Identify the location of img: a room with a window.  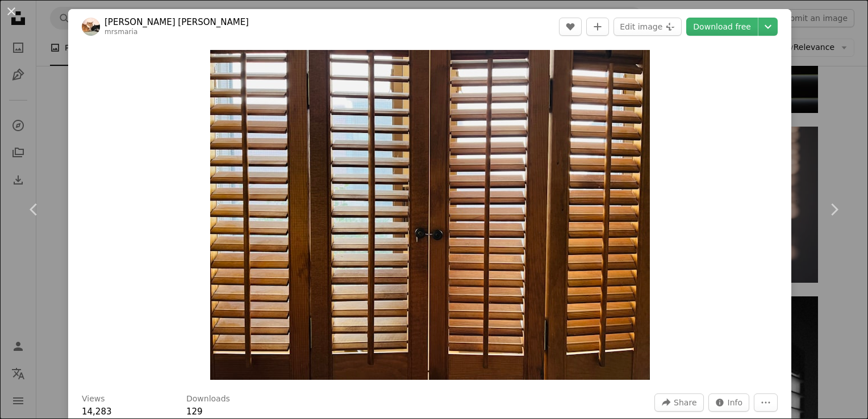
(430, 215).